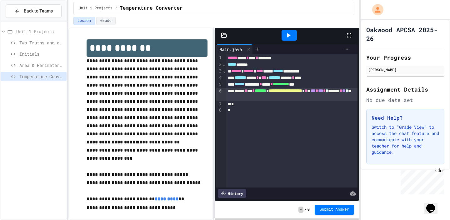 This screenshot has width=450, height=220. What do you see at coordinates (38, 11) in the screenshot?
I see `span: Back to Teams` at bounding box center [38, 11].